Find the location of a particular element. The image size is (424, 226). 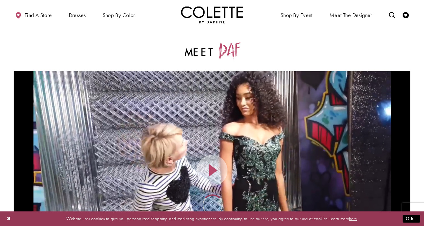

a: here is located at coordinates (352, 218).